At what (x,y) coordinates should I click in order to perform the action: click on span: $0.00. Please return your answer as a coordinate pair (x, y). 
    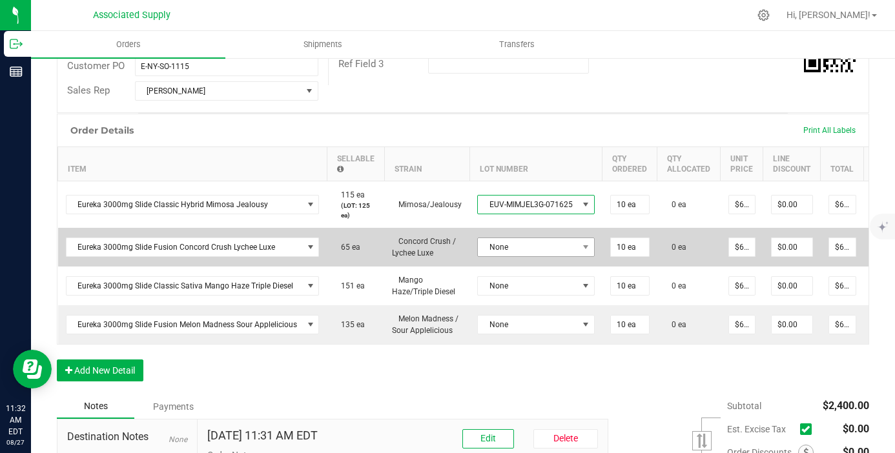
    Looking at the image, I should click on (855, 429).